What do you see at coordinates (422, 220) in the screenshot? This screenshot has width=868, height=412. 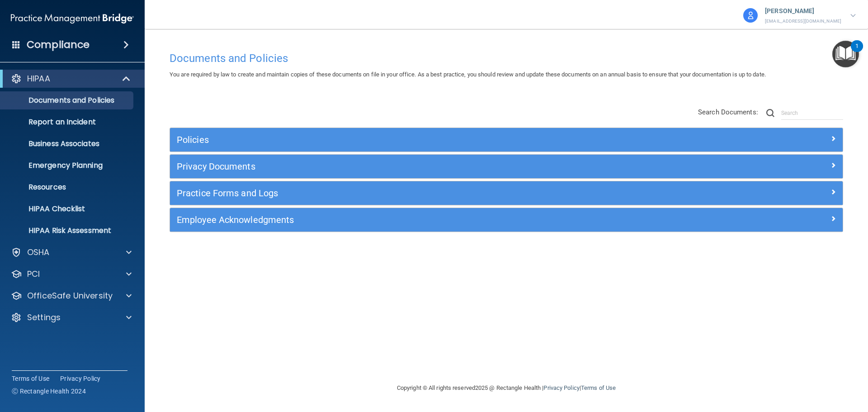 I see `h5: Employee Acknowledgments` at bounding box center [422, 220].